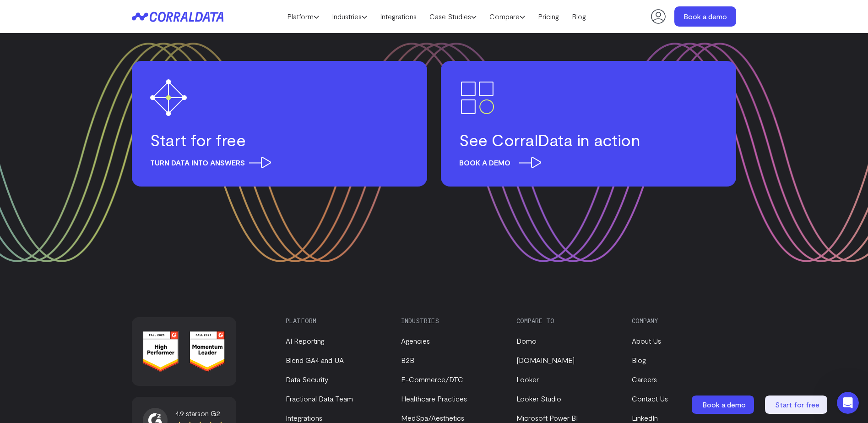 Image resolution: width=868 pixels, height=423 pixels. Describe the element at coordinates (307, 379) in the screenshot. I see `a: Data Security` at that location.